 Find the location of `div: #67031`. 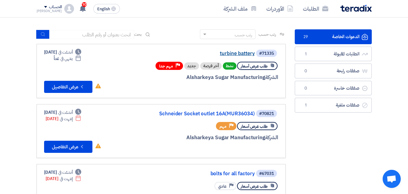

div: #67031 is located at coordinates (266, 173).